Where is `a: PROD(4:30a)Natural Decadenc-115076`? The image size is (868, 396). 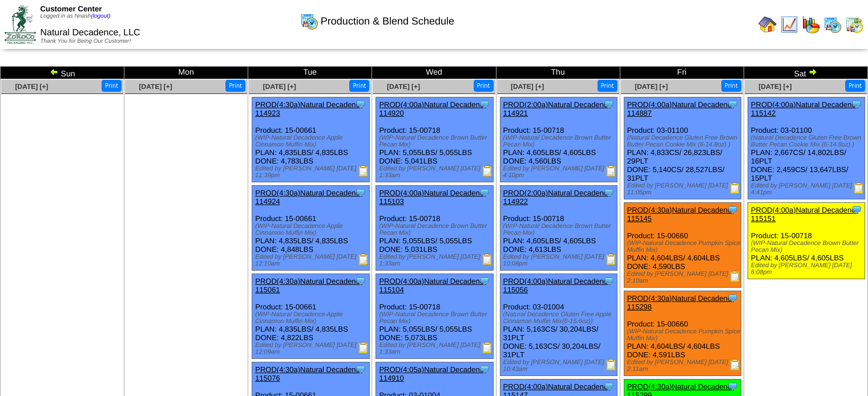
a: PROD(4:30a)Natural Decadenc-115076 is located at coordinates (308, 374).